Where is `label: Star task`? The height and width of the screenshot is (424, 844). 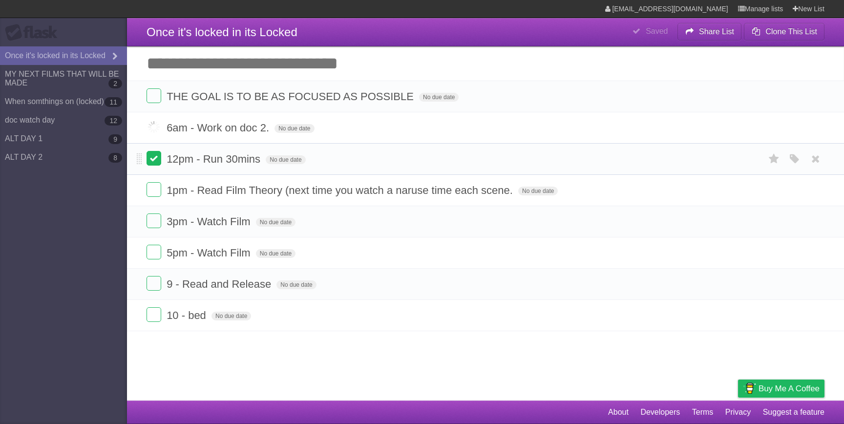
label: Star task is located at coordinates (774, 159).